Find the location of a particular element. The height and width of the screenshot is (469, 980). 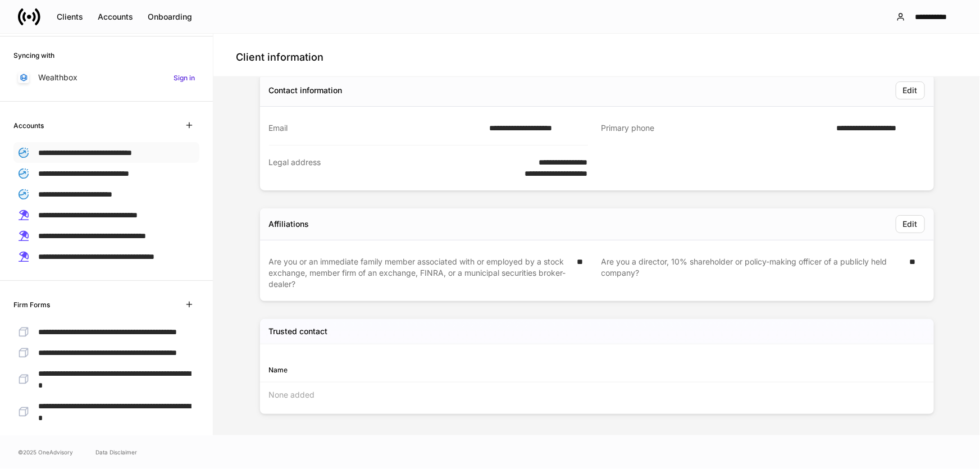

div: Are you or an immediate family member associated with or employed by a stock exchange, member fir... is located at coordinates (419, 273).